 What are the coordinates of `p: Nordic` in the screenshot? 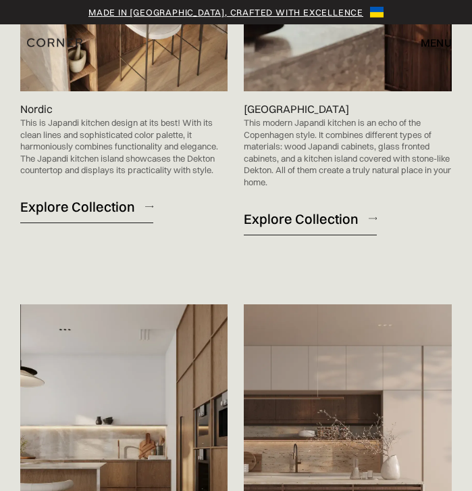 It's located at (36, 109).